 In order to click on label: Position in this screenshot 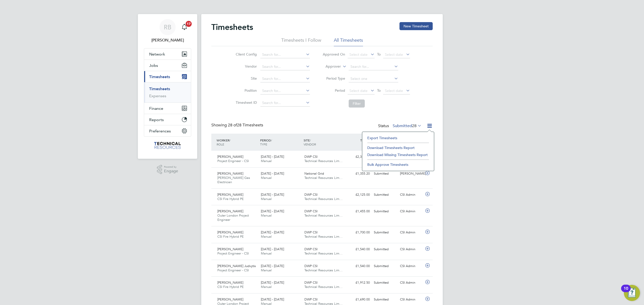, I will do `click(246, 91)`.